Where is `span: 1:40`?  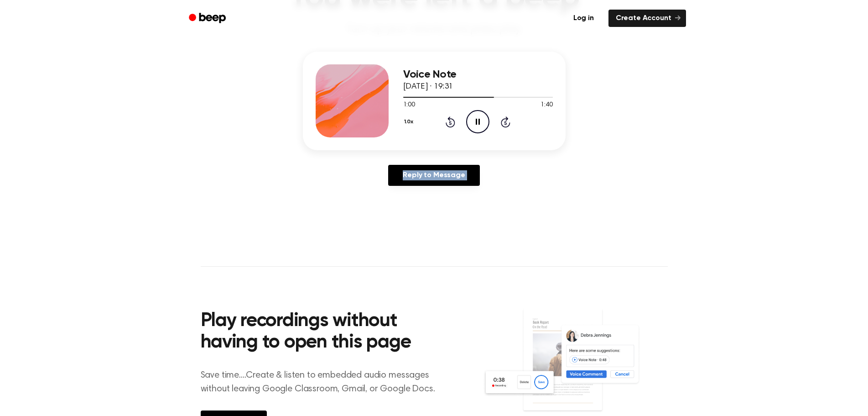 span: 1:40 is located at coordinates (546, 105).